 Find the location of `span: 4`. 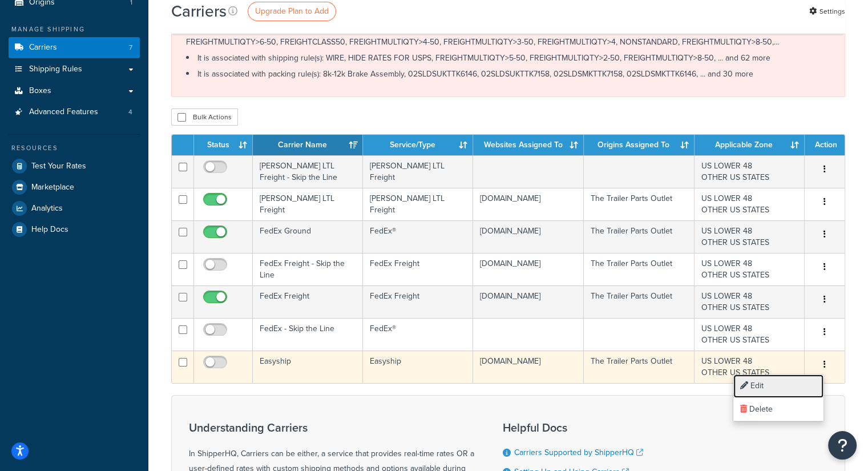

span: 4 is located at coordinates (130, 112).